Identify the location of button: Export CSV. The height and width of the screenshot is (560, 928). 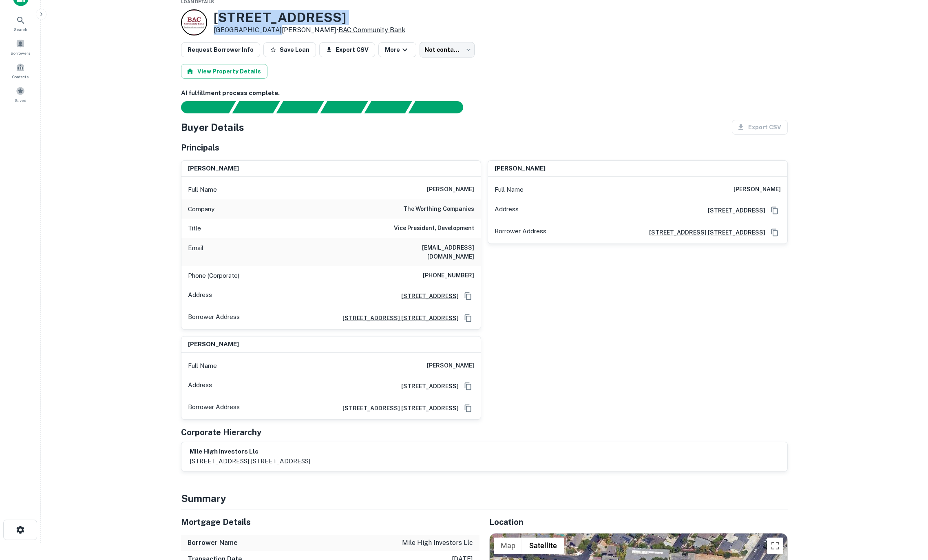
(347, 49).